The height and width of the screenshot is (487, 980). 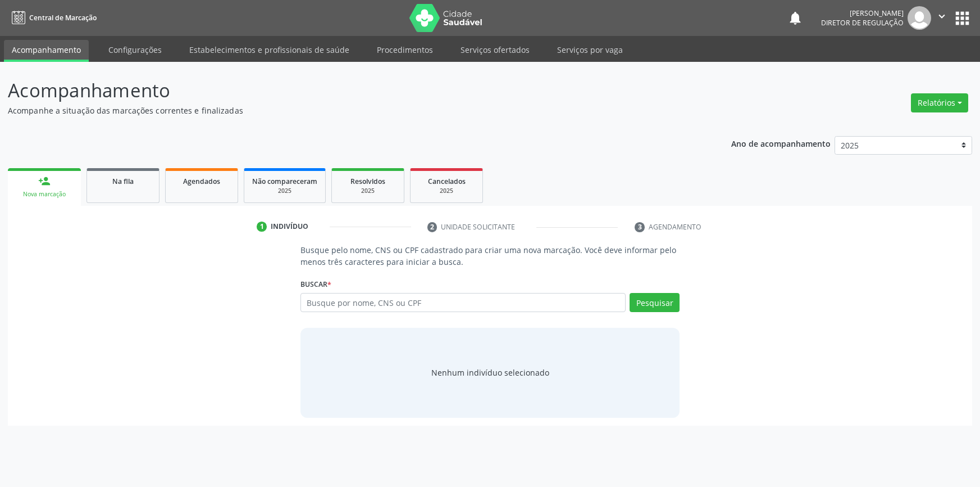 I want to click on p: Acompanhe a situação das marcações correntes e finalizadas, so click(x=345, y=110).